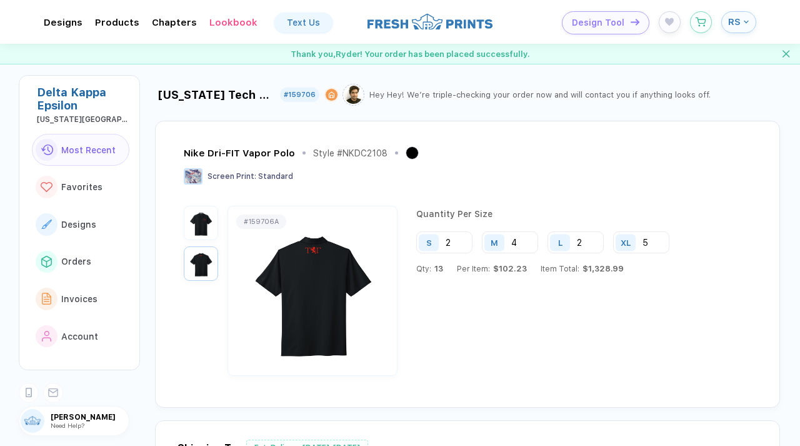  Describe the element at coordinates (303, 23) in the screenshot. I see `div: Text Us` at that location.